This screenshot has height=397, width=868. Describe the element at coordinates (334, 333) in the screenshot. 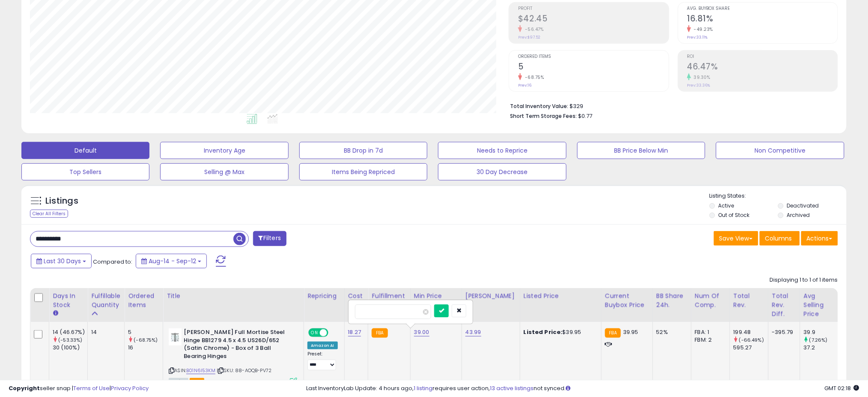

I see `span: OFF` at that location.